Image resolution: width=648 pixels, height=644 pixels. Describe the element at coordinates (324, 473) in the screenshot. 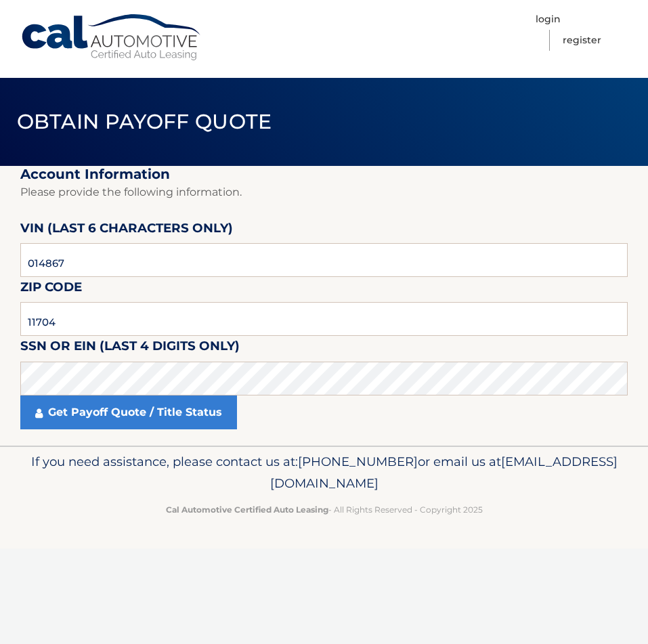

I see `p: If you need assistance, please contact us at: or email us at` at that location.